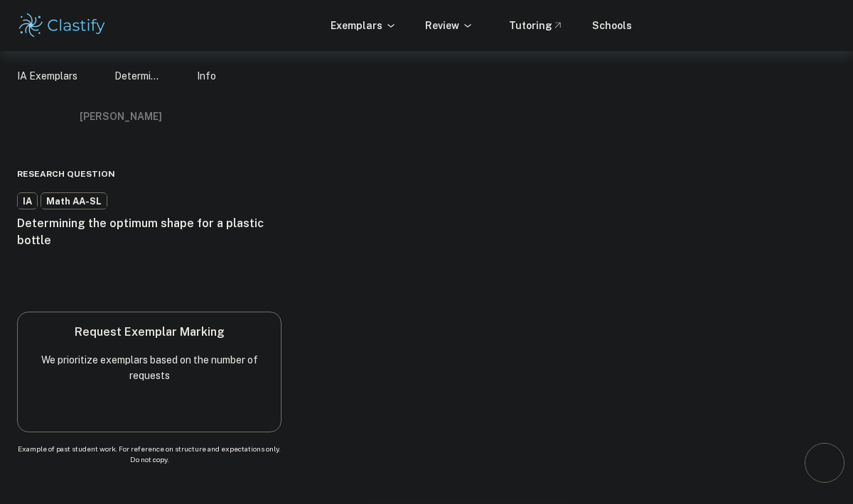  What do you see at coordinates (149, 408) in the screenshot?
I see `button: Request Now` at bounding box center [149, 408].